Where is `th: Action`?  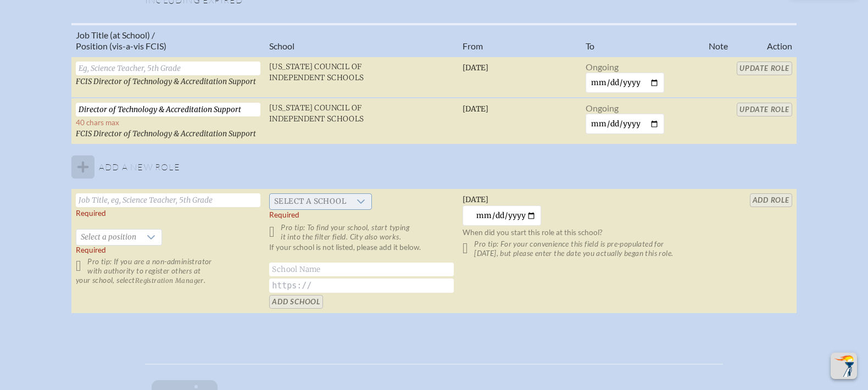 th: Action is located at coordinates (764, 40).